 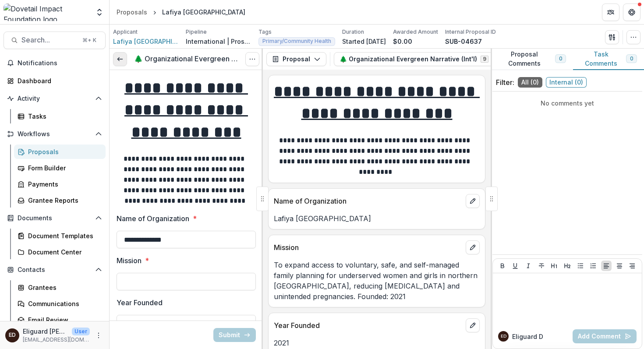 I want to click on button: Underline, so click(x=515, y=266).